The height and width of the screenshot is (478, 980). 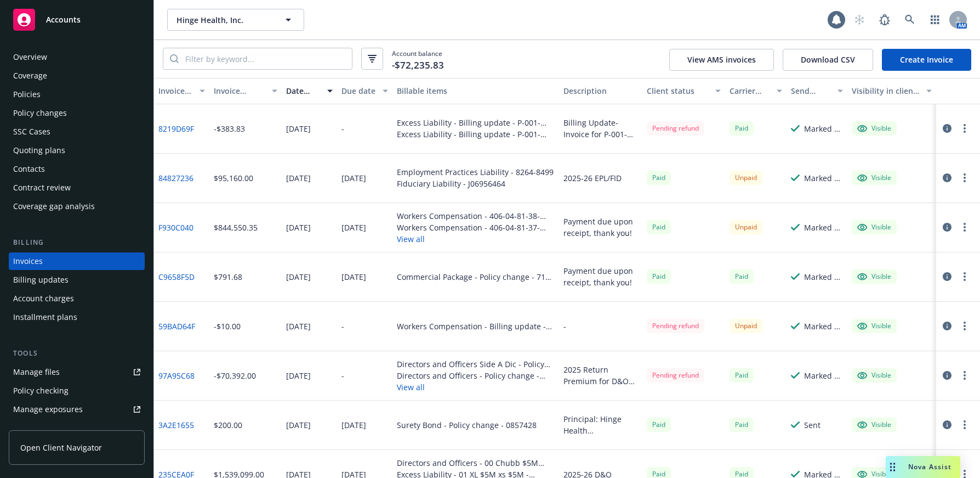 I want to click on div: Invoice amount, so click(x=239, y=91).